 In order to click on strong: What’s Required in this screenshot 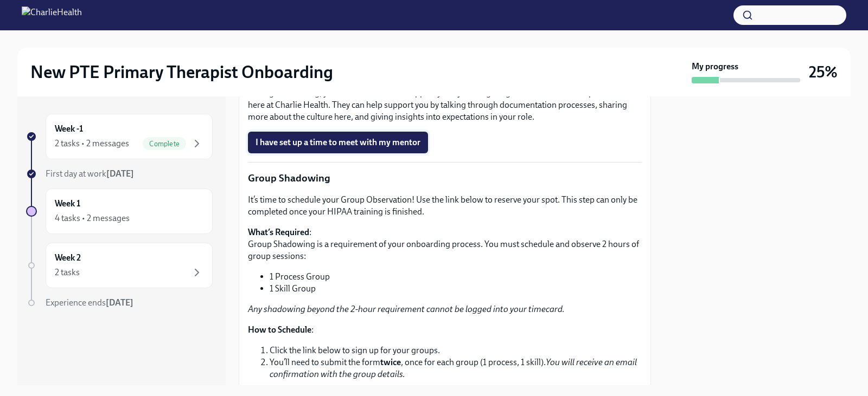, I will do `click(279, 232)`.